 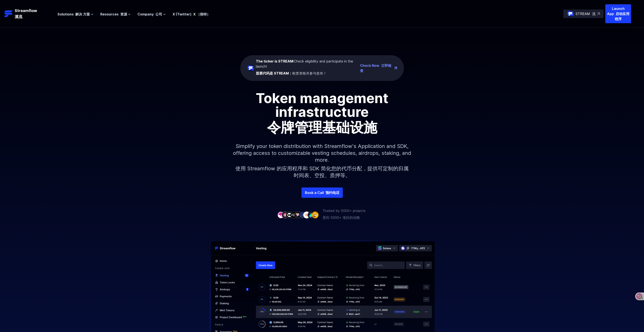 What do you see at coordinates (291, 74) in the screenshot?
I see `font: 检查资格并参与发布！` at bounding box center [291, 74].